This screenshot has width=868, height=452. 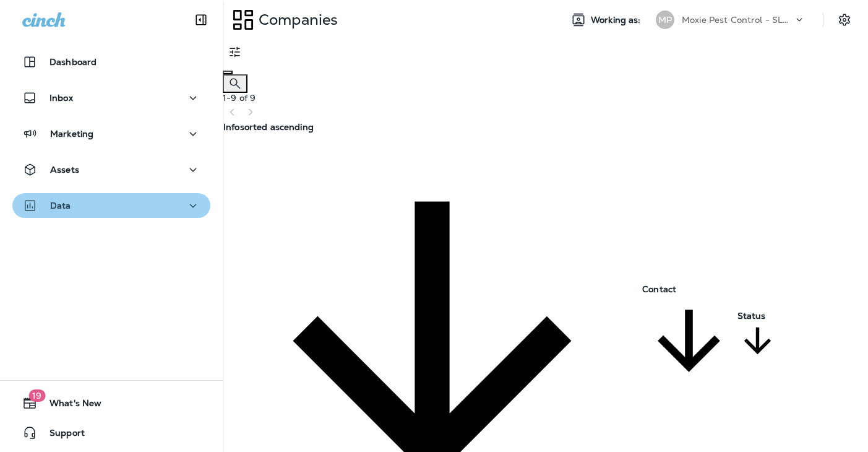 What do you see at coordinates (665, 20) in the screenshot?
I see `div: MP` at bounding box center [665, 20].